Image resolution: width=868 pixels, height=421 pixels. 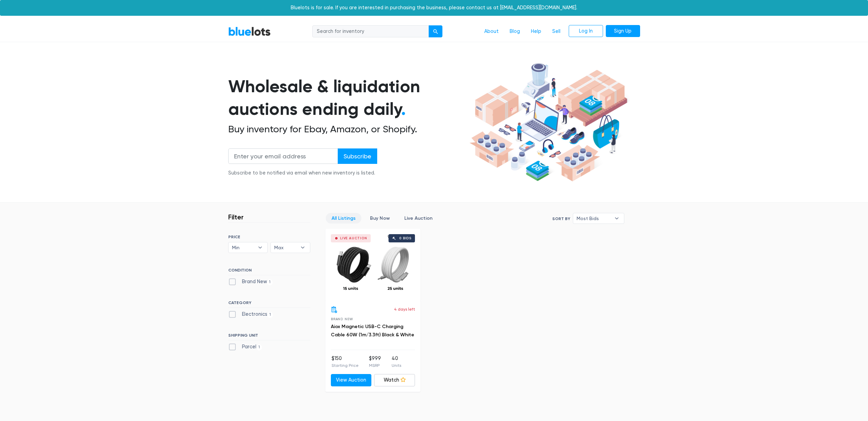 What do you see at coordinates (396, 362) in the screenshot?
I see `li: 40` at bounding box center [396, 362].